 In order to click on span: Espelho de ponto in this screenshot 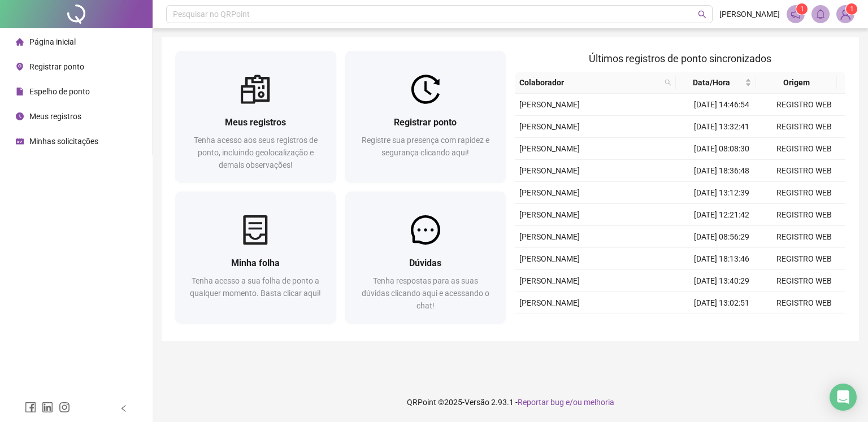, I will do `click(60, 92)`.